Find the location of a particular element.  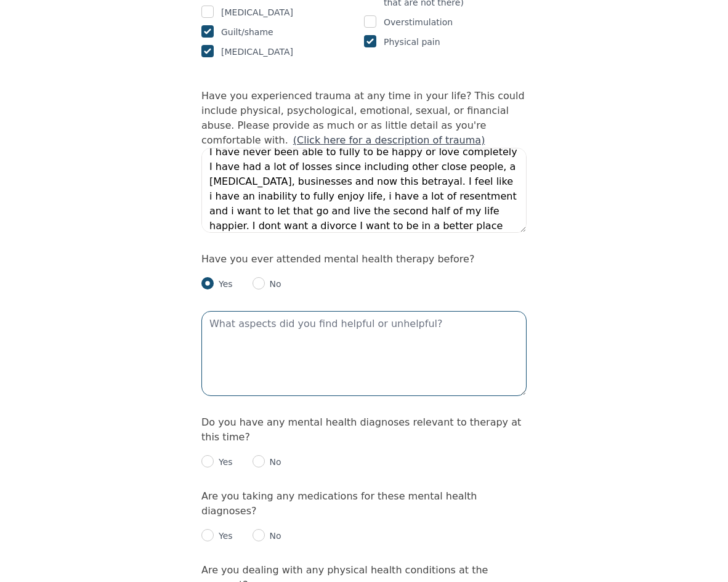

label: Have you experienced trauma at any time in your life? This could include physical, psychological,... is located at coordinates (363, 117).